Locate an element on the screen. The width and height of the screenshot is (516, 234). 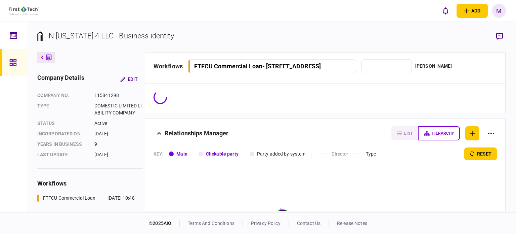
button: reset is located at coordinates (481, 154).